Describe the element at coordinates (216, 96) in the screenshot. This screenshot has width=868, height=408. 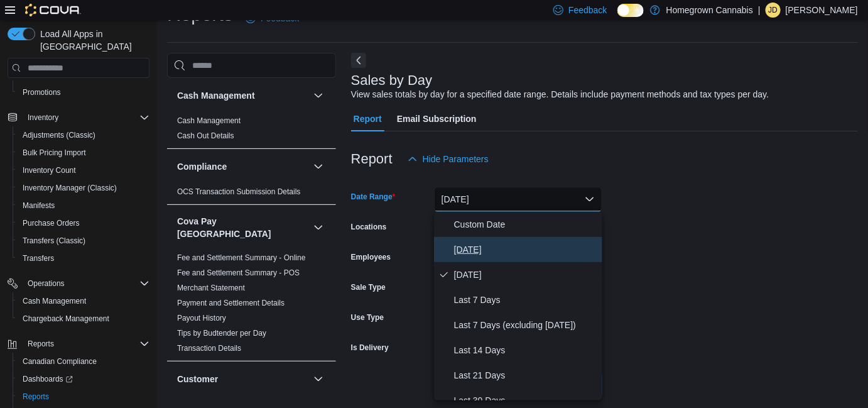
I see `h3: Cash Management` at that location.